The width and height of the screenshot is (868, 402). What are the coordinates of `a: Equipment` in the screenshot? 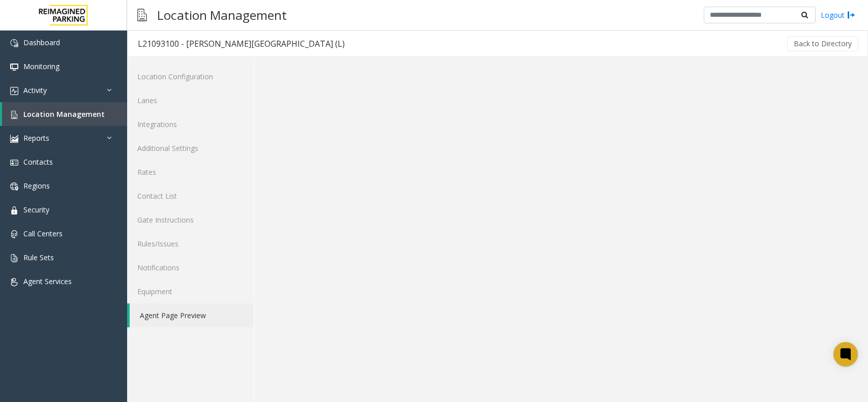 It's located at (190, 291).